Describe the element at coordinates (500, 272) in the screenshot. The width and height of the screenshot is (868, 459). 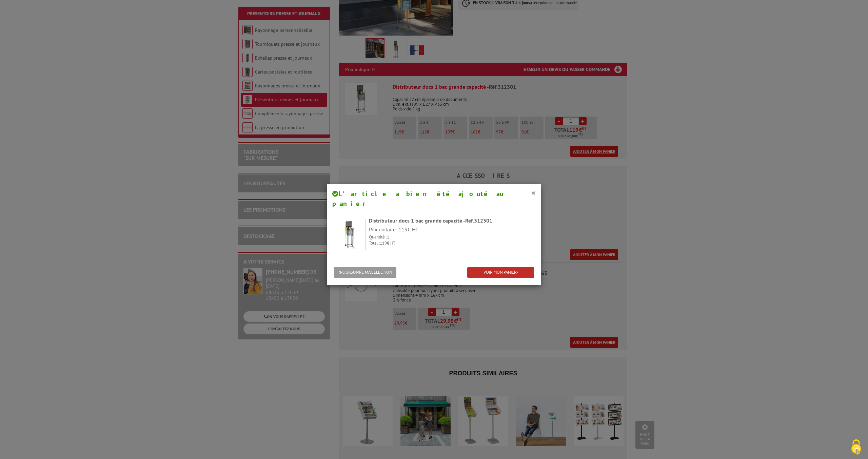
I see `a: VOIR MON PANIER` at that location.